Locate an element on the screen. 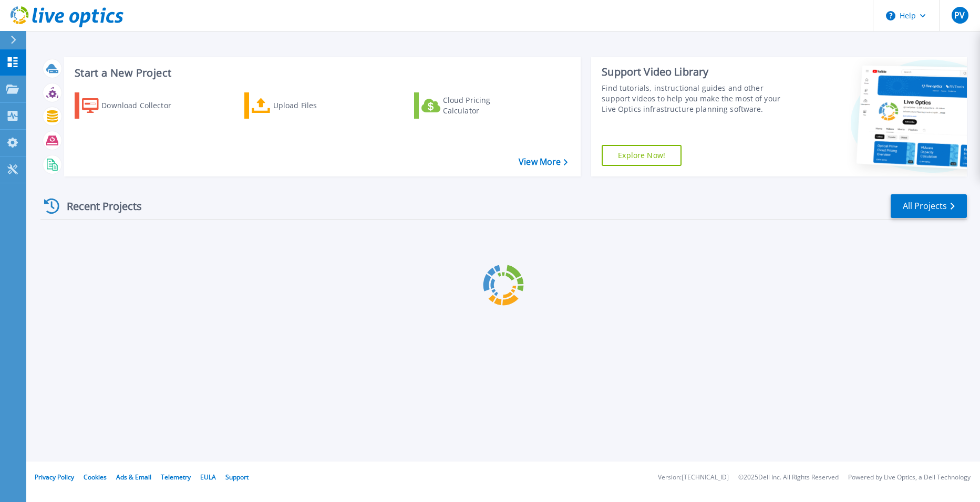 The width and height of the screenshot is (980, 502). a: Cookies is located at coordinates (95, 477).